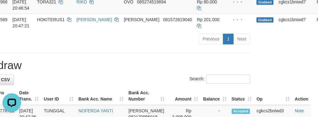 The image size is (318, 117). I want to click on button: Open LiveChat chat widget, so click(12, 12).